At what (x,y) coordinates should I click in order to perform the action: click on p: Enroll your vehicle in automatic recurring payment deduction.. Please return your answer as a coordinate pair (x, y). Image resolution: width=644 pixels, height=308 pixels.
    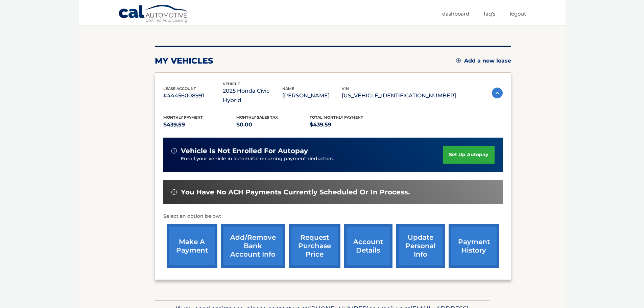
    Looking at the image, I should click on (312, 159).